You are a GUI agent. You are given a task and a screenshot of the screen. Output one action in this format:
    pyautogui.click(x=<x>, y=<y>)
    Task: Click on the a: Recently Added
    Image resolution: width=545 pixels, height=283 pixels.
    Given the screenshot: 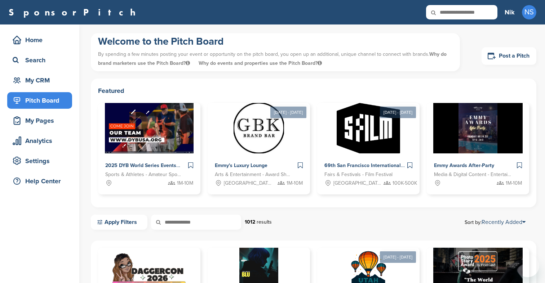 What is the action you would take?
    pyautogui.click(x=503, y=222)
    